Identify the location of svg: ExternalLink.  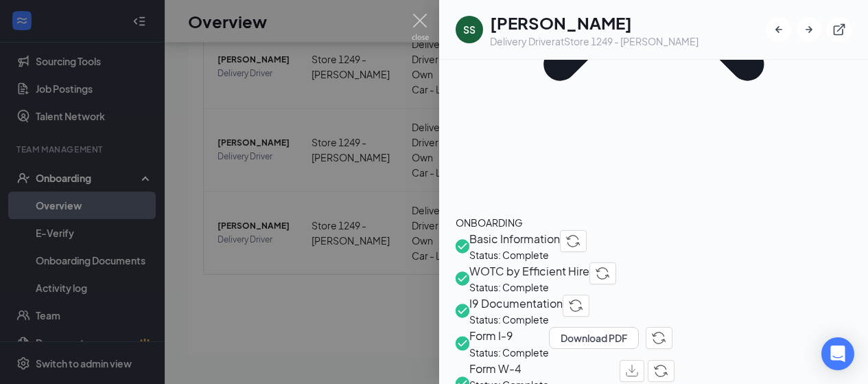
(839, 30).